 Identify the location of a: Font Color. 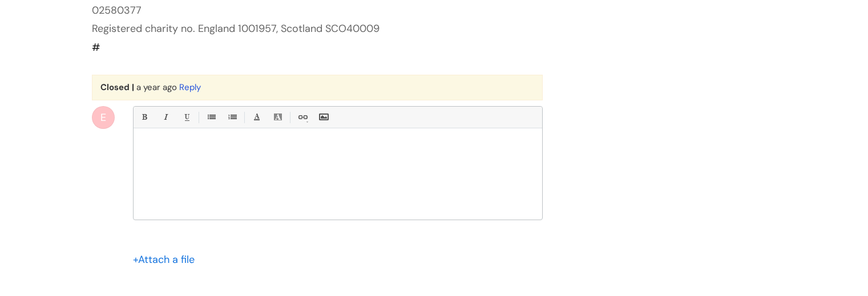
(257, 117).